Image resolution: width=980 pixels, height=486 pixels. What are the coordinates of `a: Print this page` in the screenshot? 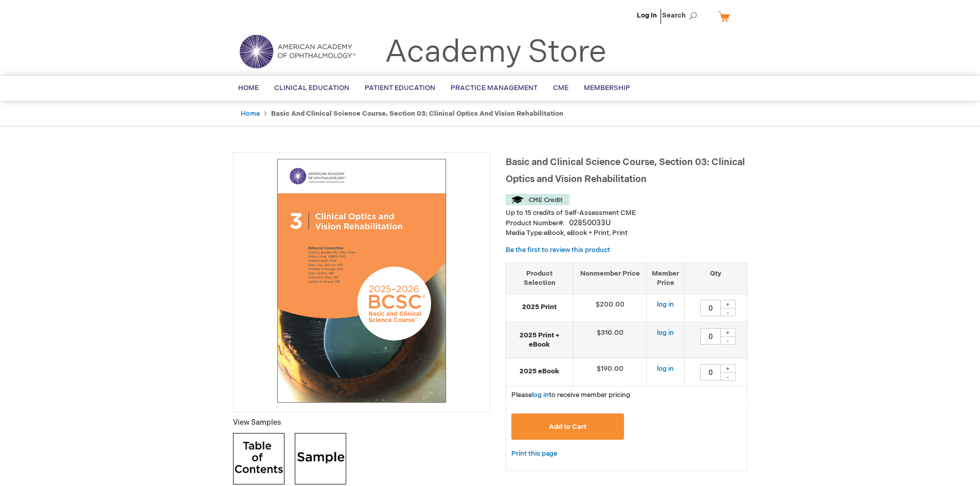 It's located at (534, 454).